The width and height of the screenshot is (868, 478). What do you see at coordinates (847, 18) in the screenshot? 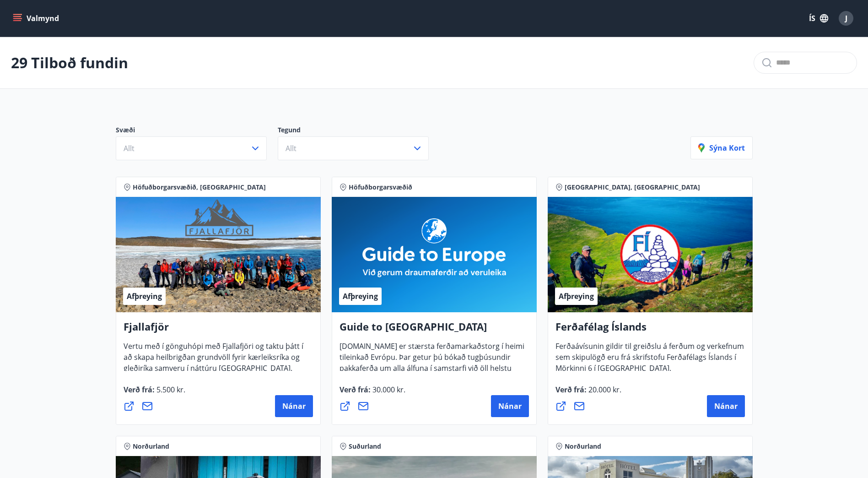
I see `button: J` at bounding box center [847, 18].